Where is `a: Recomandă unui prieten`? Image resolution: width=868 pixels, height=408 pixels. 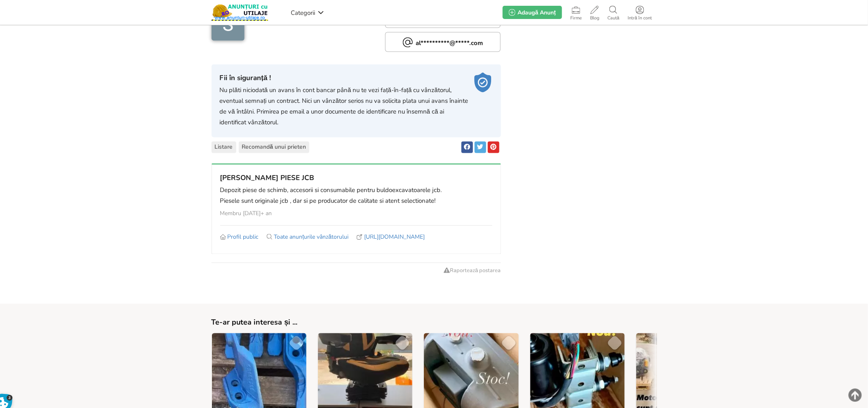 a: Recomandă unui prieten is located at coordinates (274, 148).